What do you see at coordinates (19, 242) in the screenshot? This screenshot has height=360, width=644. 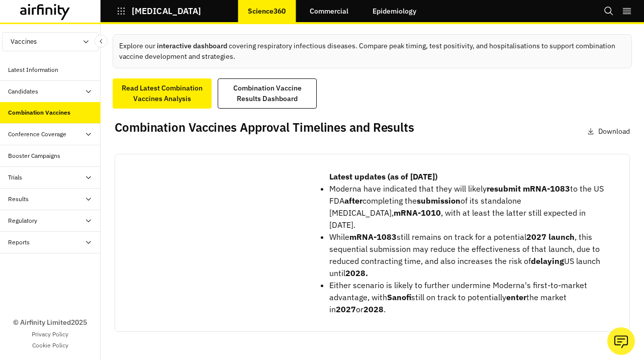 I see `div: Reports` at bounding box center [19, 242].